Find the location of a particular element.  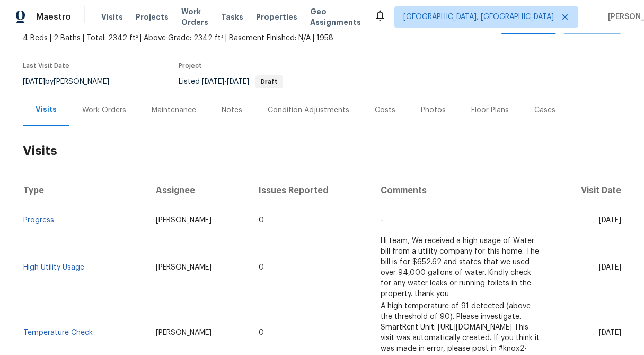

th: Assignee is located at coordinates (199, 190).